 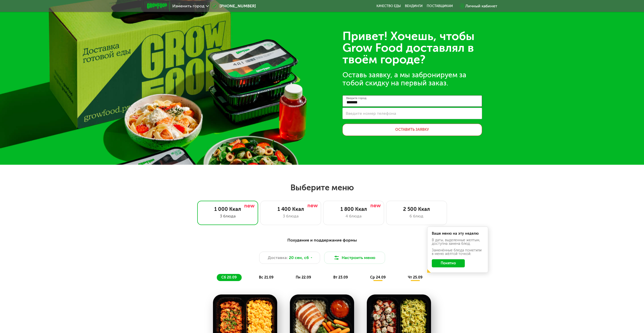 I want to click on div: Оставь заявку, а мы забронируем за тобой скидку на первый заказ., so click(x=412, y=79).